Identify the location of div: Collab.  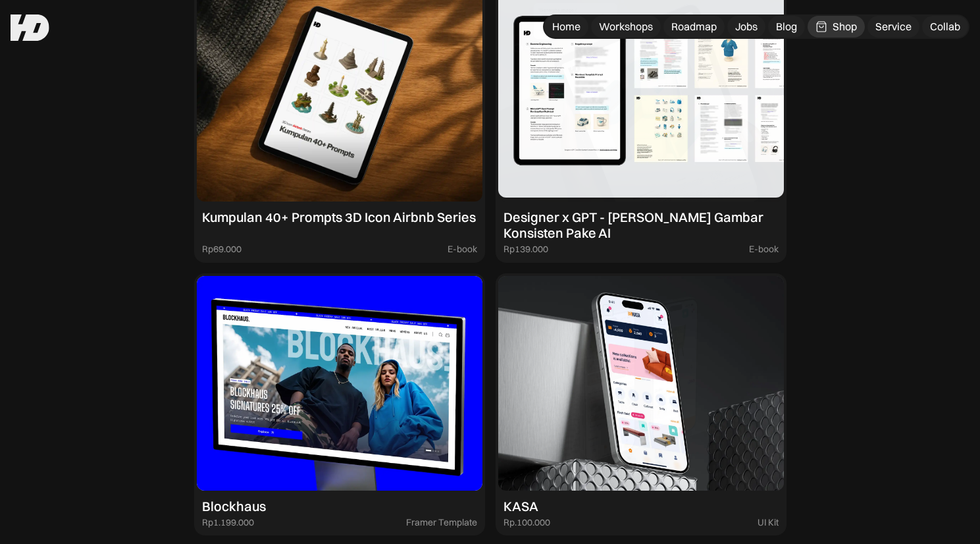
(945, 26).